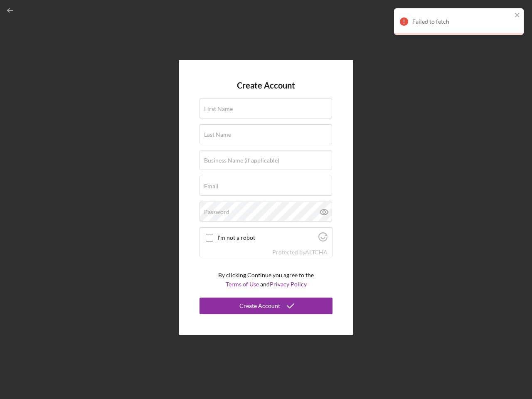  I want to click on div: Create Account, so click(260, 306).